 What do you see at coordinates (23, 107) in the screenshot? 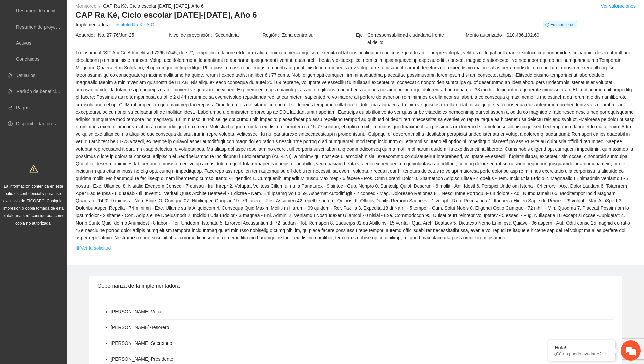
I see `a: Pagos` at bounding box center [23, 107].